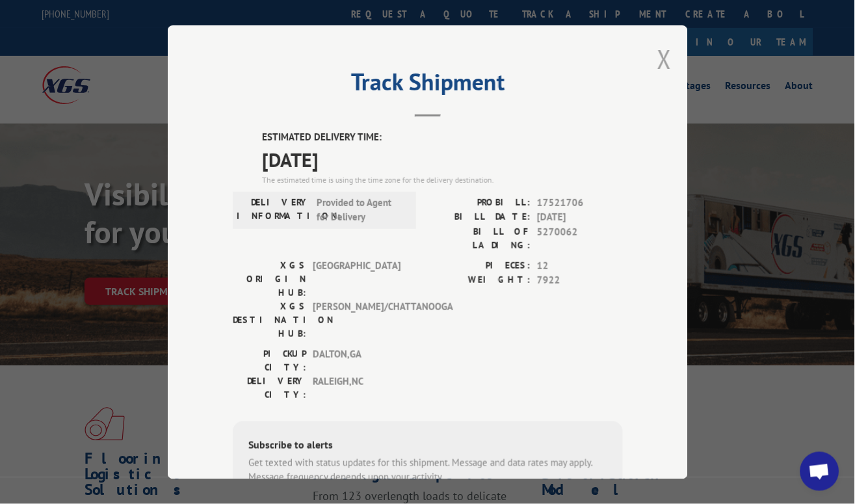 The width and height of the screenshot is (855, 504). What do you see at coordinates (480, 265) in the screenshot?
I see `label: PIECES:` at bounding box center [480, 265].